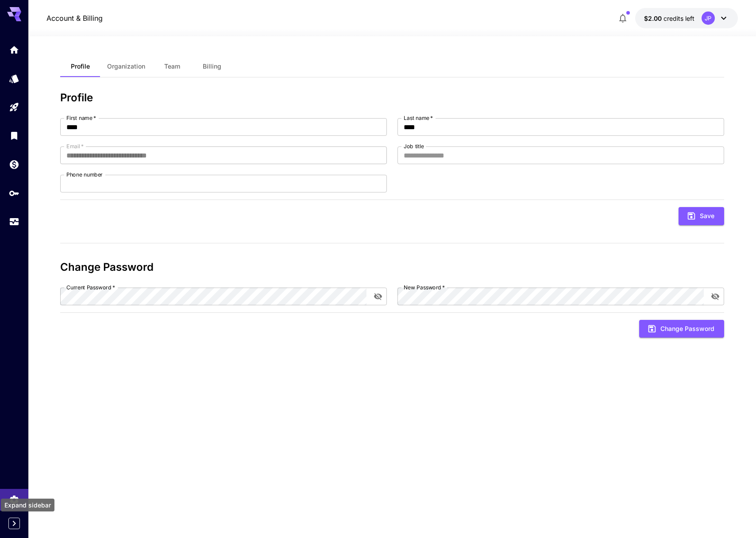 The image size is (756, 538). I want to click on div: Home, so click(15, 49).